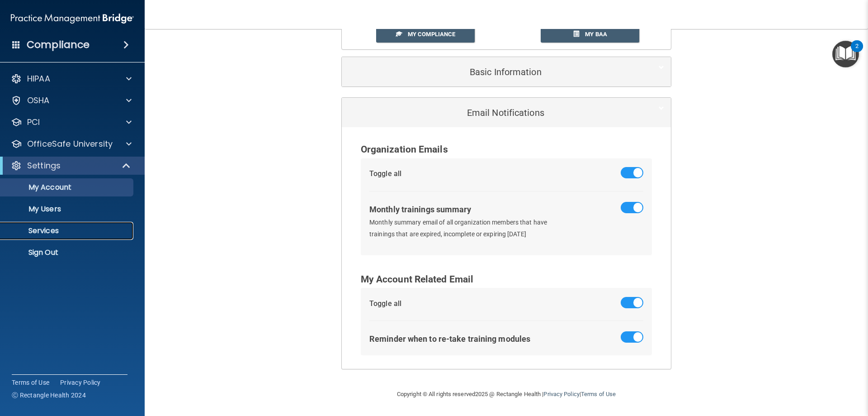  Describe the element at coordinates (71, 101) in the screenshot. I see `a: OSHA` at that location.